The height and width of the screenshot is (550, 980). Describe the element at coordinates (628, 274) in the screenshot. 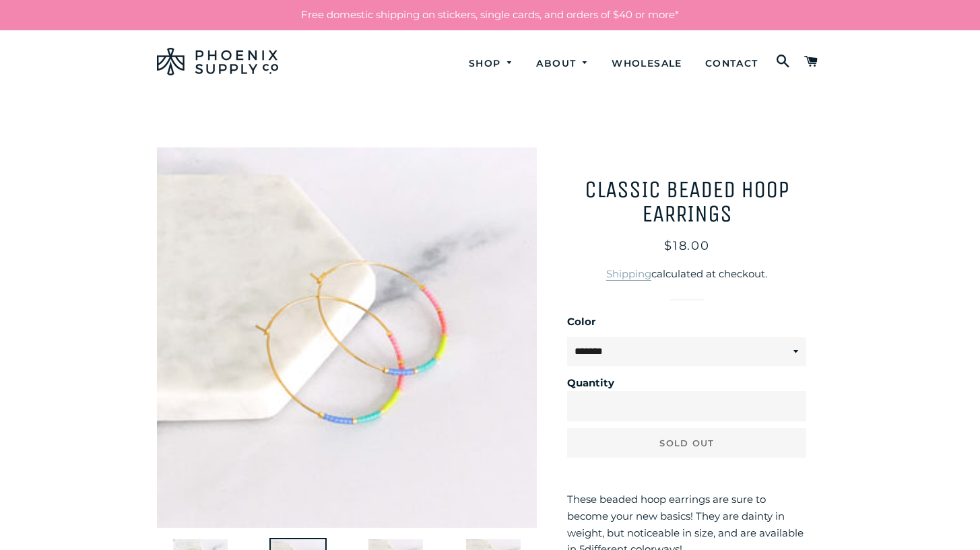

I see `a: Shipping` at that location.